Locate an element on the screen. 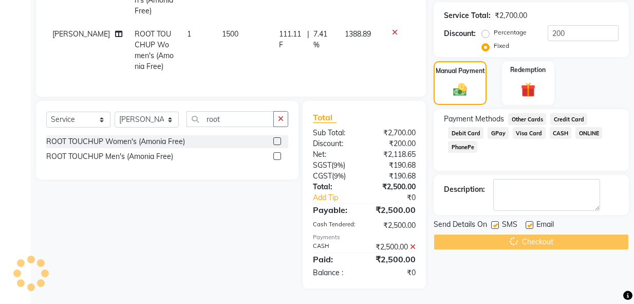 The width and height of the screenshot is (634, 304). span: Visa Card is located at coordinates (530, 133).